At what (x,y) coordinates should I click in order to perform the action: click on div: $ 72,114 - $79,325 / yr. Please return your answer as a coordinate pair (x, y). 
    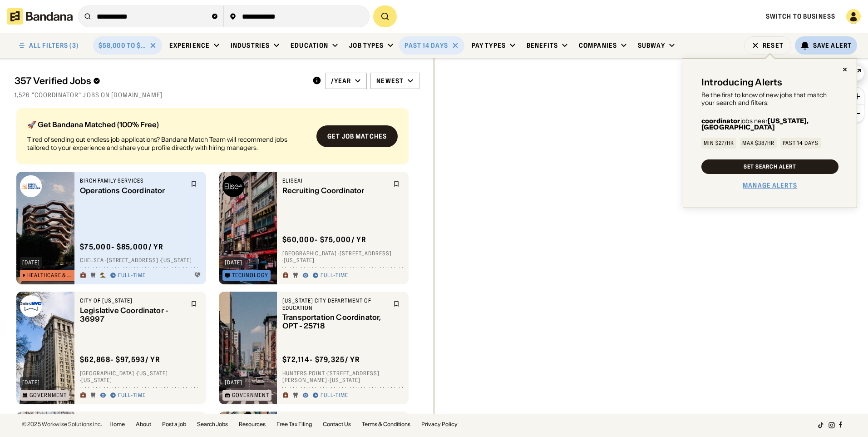
    Looking at the image, I should click on (321, 359).